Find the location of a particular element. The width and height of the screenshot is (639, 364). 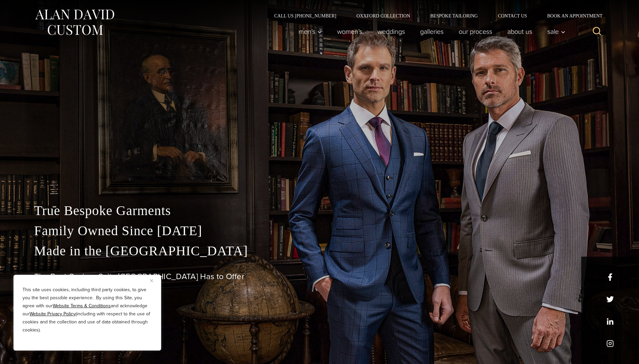

img: Alan David Custom is located at coordinates (75, 22).